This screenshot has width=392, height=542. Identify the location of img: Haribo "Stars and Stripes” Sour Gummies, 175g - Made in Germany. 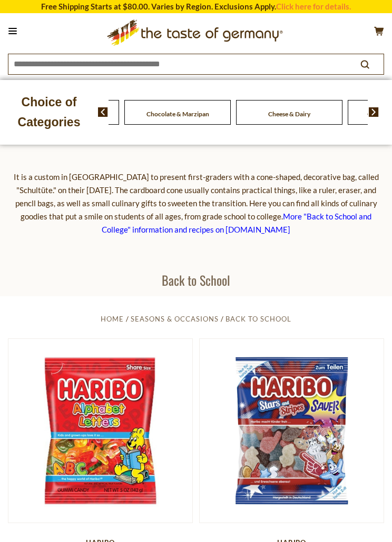
(291, 431).